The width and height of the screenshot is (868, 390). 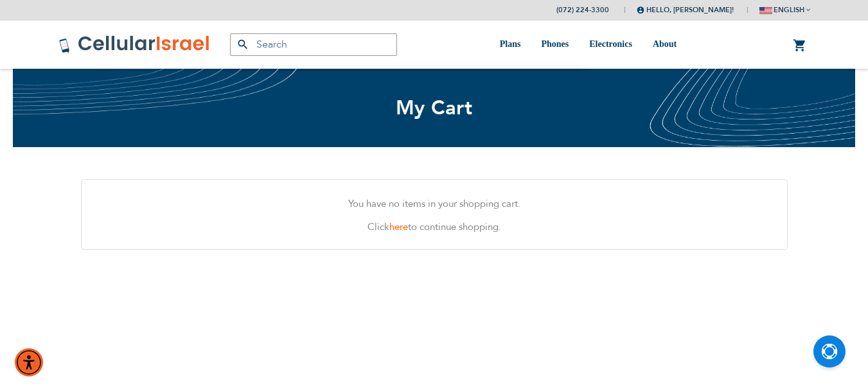 I want to click on button: english, so click(x=784, y=10).